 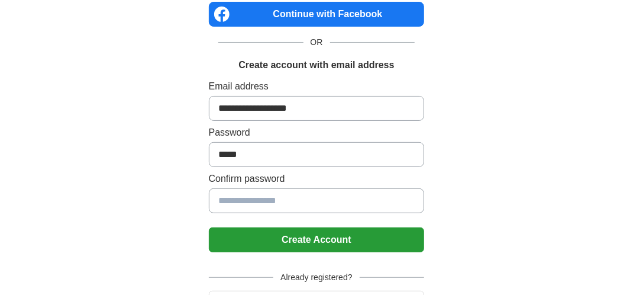 What do you see at coordinates (317, 42) in the screenshot?
I see `span: OR` at bounding box center [317, 42].